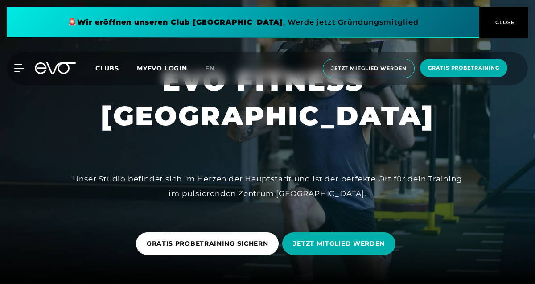 This screenshot has height=284, width=535. What do you see at coordinates (207, 243) in the screenshot?
I see `span: GRATIS PROBETRAINING SICHERN` at bounding box center [207, 243].